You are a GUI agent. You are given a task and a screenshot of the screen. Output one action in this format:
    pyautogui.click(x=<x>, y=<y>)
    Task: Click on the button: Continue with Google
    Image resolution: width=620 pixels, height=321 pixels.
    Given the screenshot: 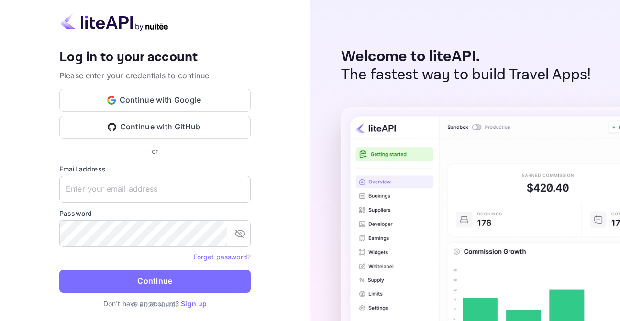 What is the action you would take?
    pyautogui.click(x=155, y=100)
    